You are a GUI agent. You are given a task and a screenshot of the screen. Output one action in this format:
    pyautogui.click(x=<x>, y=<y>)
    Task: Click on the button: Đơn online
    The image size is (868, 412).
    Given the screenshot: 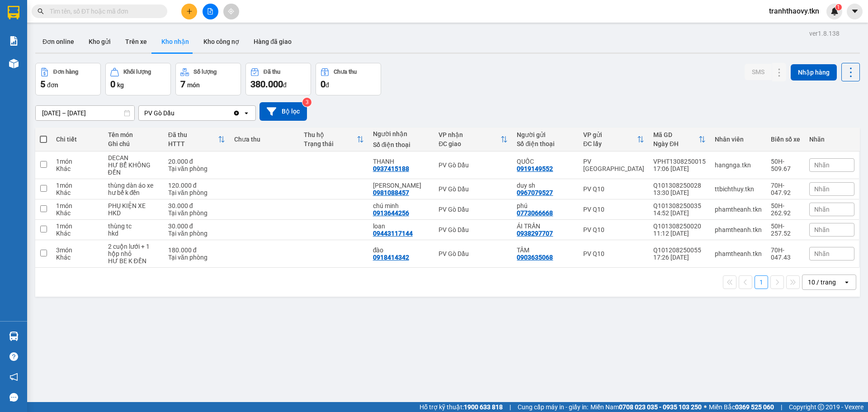 What is the action you would take?
    pyautogui.click(x=58, y=42)
    